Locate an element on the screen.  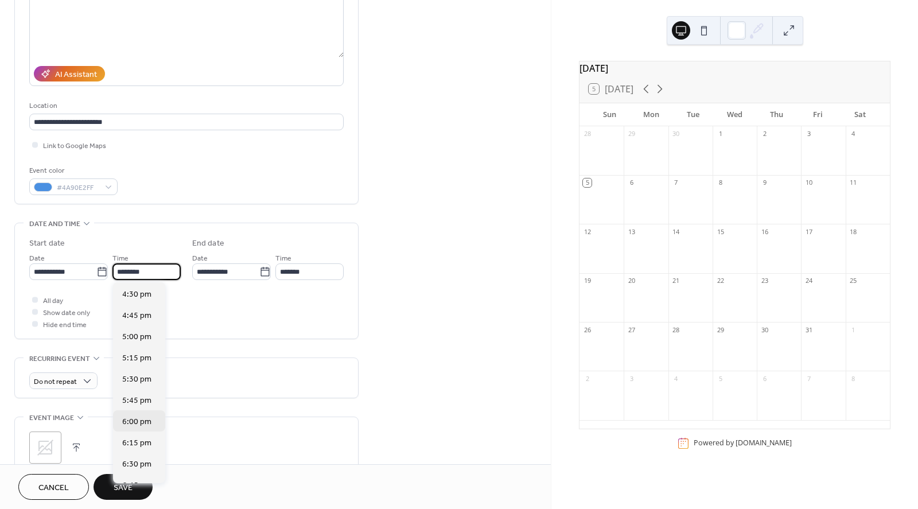
div: 15 is located at coordinates (720, 231).